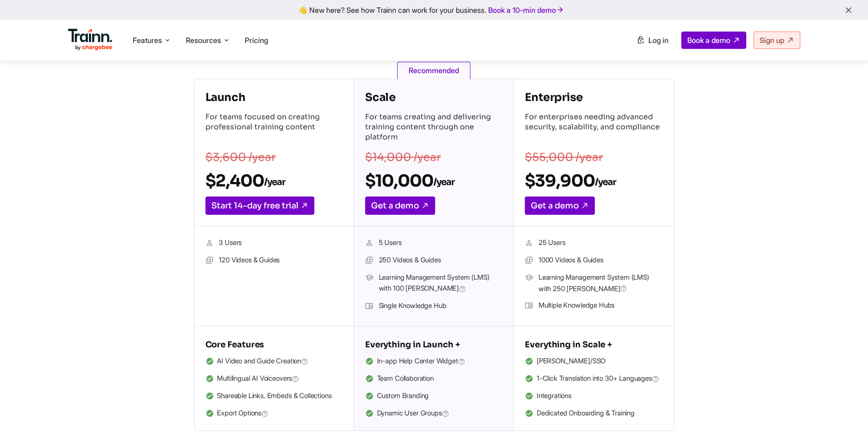 This screenshot has width=868, height=436. What do you see at coordinates (274, 345) in the screenshot?
I see `h5: Core Features` at bounding box center [274, 345].